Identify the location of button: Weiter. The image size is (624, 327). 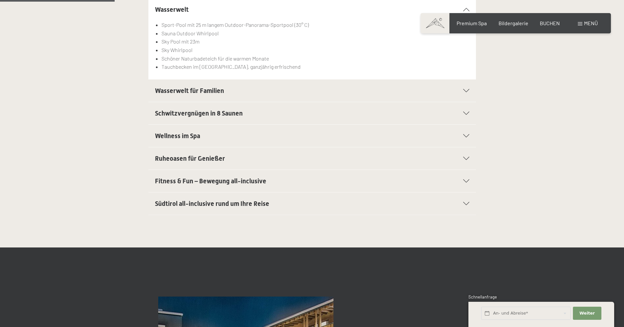
(587, 313).